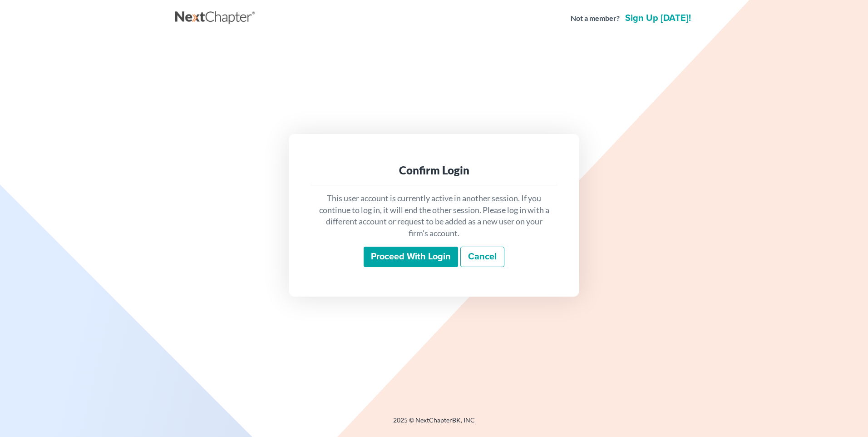 This screenshot has width=868, height=437. What do you see at coordinates (434, 171) in the screenshot?
I see `div: Confirm Login` at bounding box center [434, 171].